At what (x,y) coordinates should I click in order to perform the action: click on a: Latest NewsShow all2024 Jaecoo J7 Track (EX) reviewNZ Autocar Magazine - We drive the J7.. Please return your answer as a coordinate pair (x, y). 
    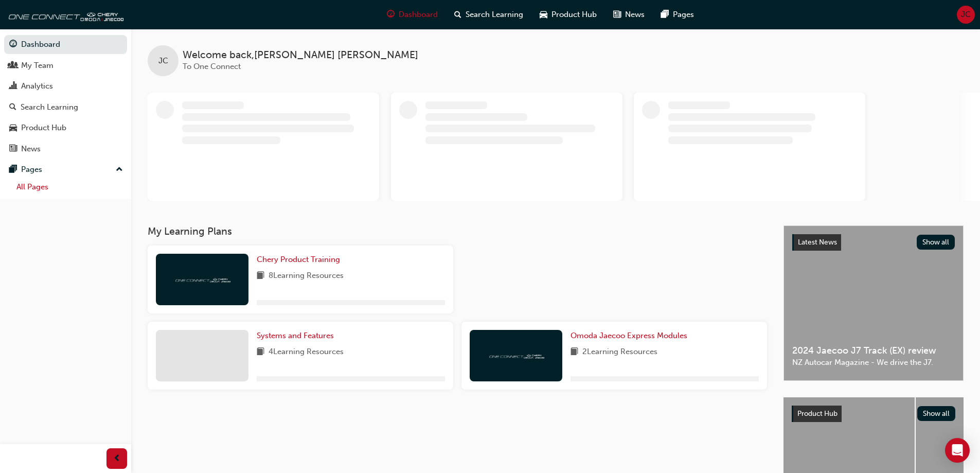
    Looking at the image, I should click on (874, 303).